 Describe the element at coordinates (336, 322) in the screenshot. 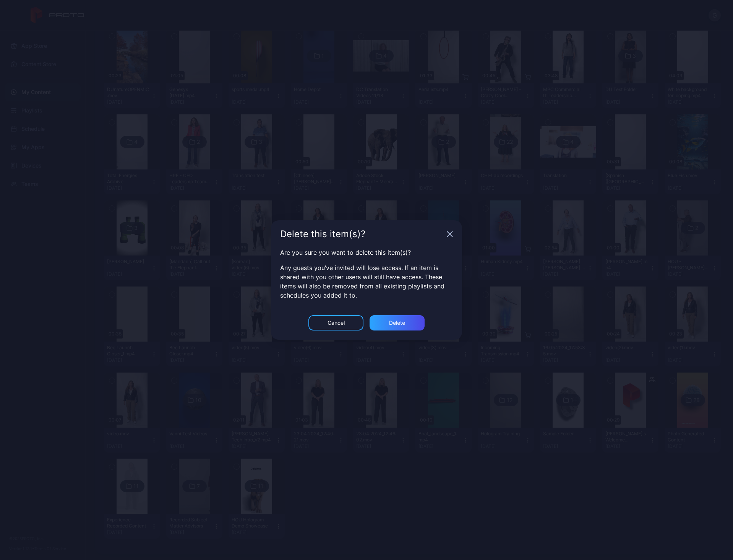

I see `button: Cancel` at that location.